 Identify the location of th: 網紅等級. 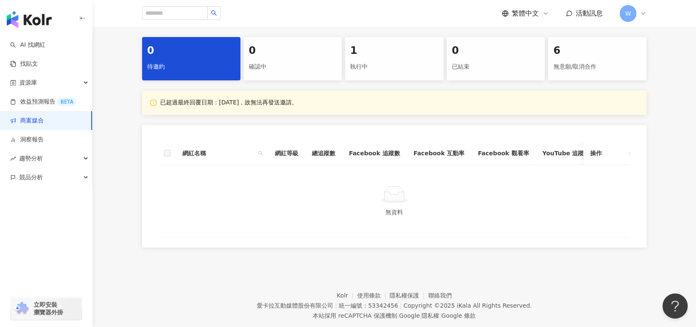
(287, 153).